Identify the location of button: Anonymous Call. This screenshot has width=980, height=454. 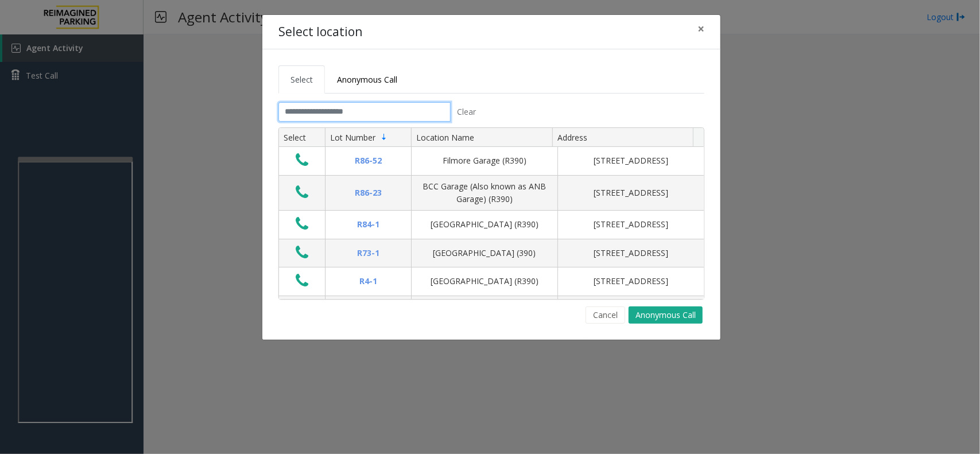
(666, 315).